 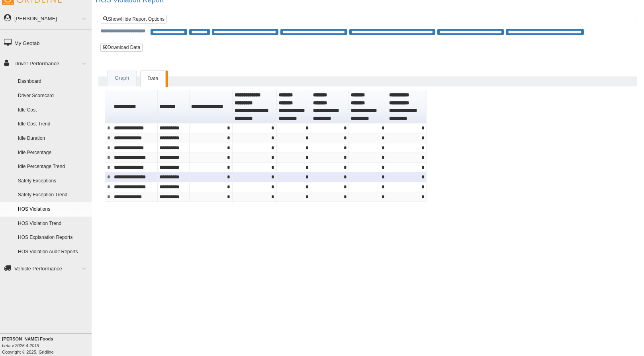 I want to click on div: Copyright © 2025, Gridline, so click(x=47, y=345).